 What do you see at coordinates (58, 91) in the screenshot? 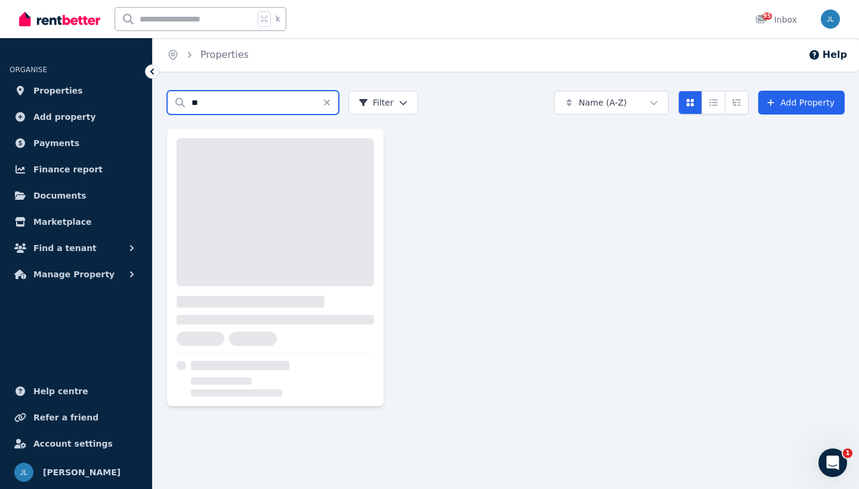
I see `span: Properties` at bounding box center [58, 91].